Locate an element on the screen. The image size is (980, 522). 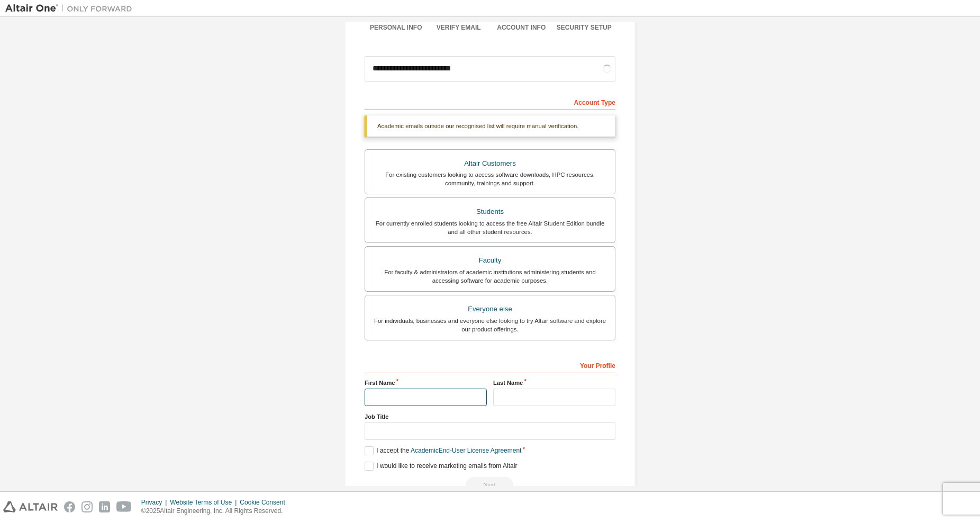
img: youtube.svg is located at coordinates (124, 507).